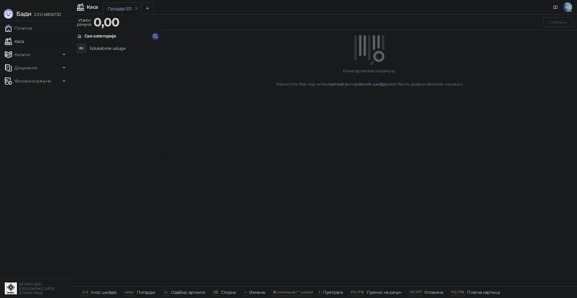 This screenshot has width=577, height=298. I want to click on strong: 0,00, so click(106, 22).